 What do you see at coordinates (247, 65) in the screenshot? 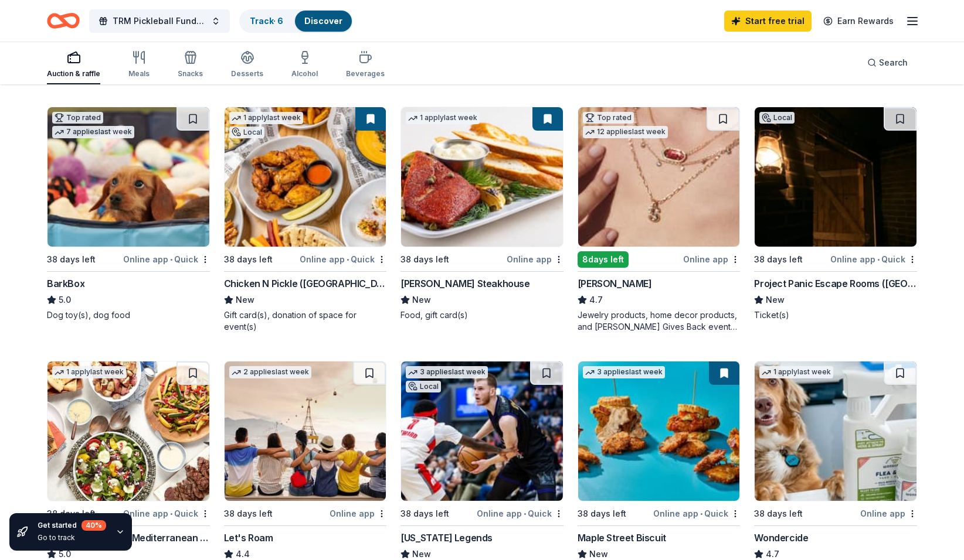
I see `button: Desserts` at bounding box center [247, 65].